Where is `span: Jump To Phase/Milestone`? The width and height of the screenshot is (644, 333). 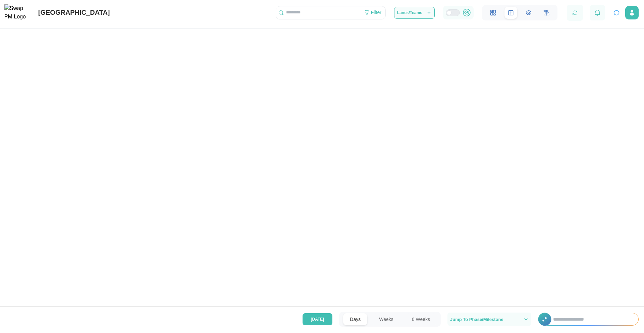
span: Jump To Phase/Milestone is located at coordinates (477, 319).